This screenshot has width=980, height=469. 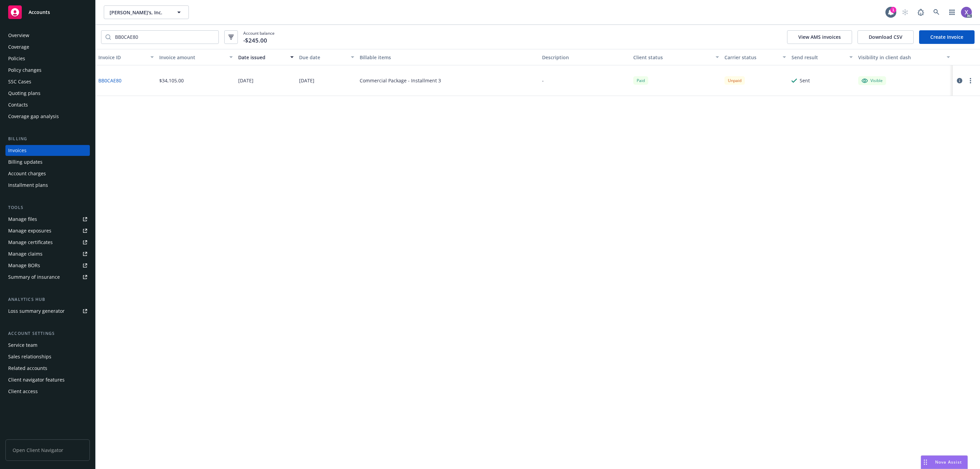 What do you see at coordinates (33, 116) in the screenshot?
I see `div: Coverage gap analysis` at bounding box center [33, 116].